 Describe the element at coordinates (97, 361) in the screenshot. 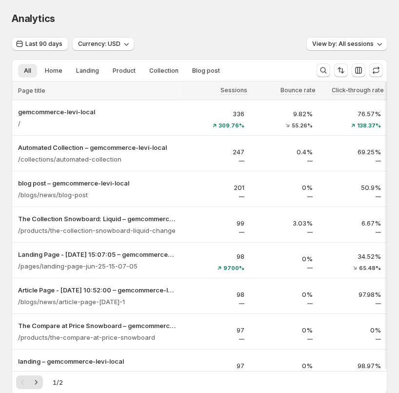

I see `p: landing – gemcommerce-levi-local` at that location.